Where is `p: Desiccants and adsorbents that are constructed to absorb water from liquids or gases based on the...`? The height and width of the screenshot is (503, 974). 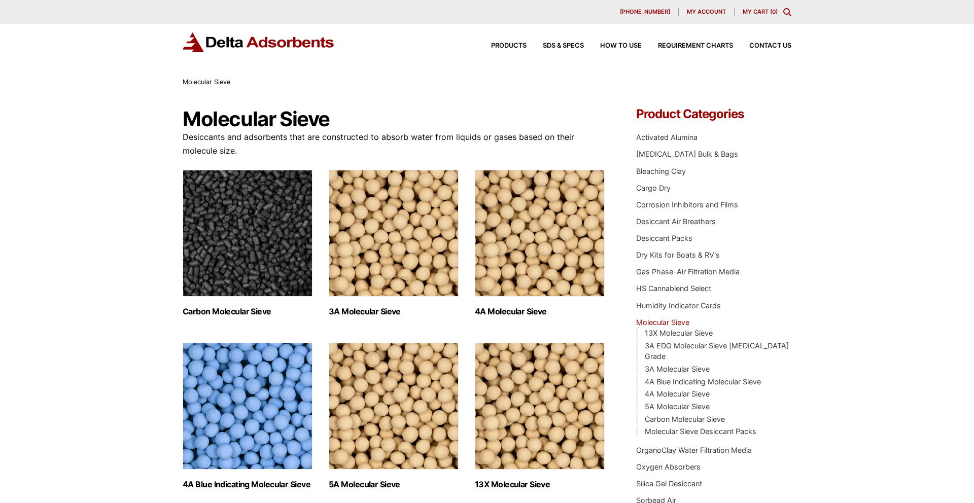
p: Desiccants and adsorbents that are constructed to absorb water from liquids or gases based on the... is located at coordinates (394, 144).